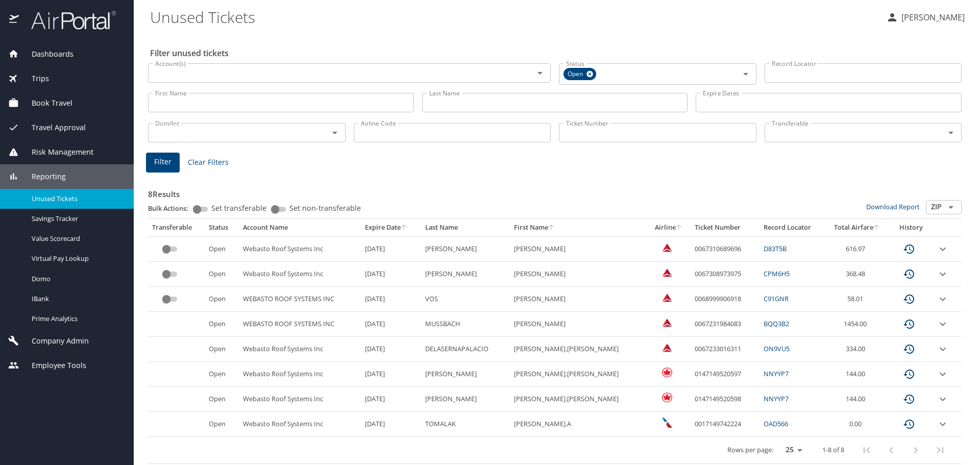  Describe the element at coordinates (222, 227) in the screenshot. I see `th: Status` at that location.